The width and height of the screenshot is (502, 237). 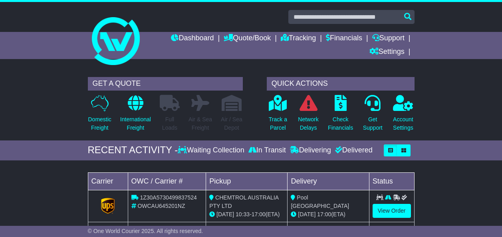 I want to click on p: Track a Parcel, so click(x=278, y=124).